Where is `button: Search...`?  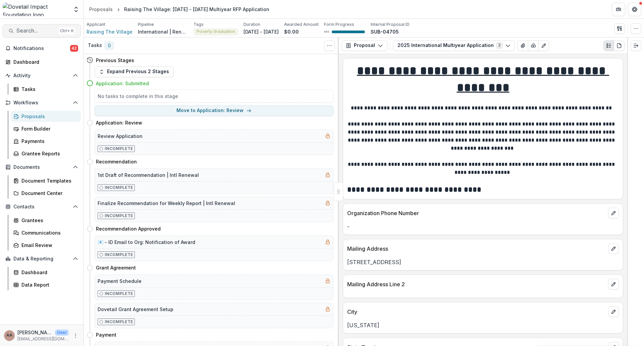 button: Search... is located at coordinates (42, 31).